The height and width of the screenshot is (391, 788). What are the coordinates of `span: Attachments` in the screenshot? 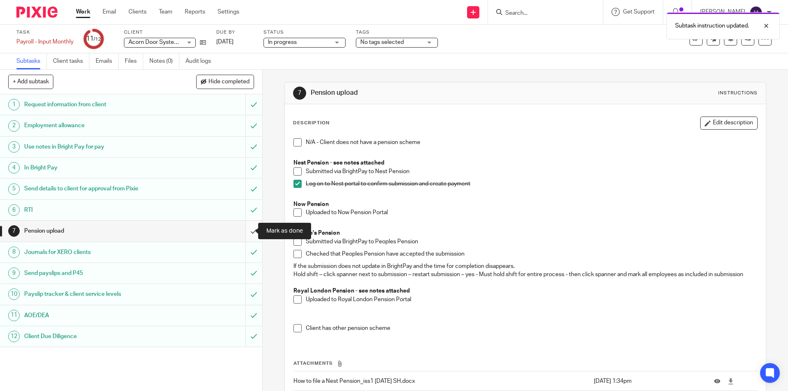 It's located at (313, 363).